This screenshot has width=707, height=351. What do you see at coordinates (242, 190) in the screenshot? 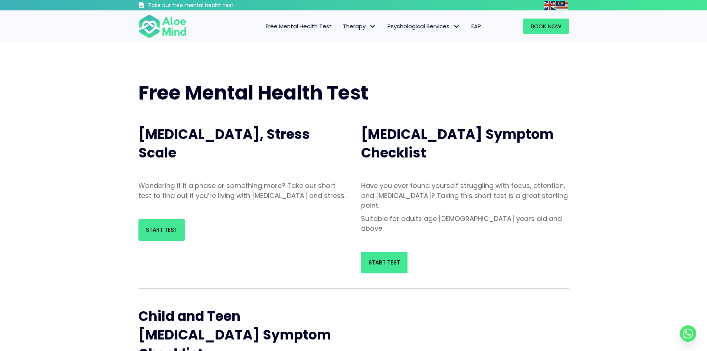
I see `p: Wondering if it a phase or something more? Take our short test to find out if you’re living with ...` at bounding box center [242, 190].